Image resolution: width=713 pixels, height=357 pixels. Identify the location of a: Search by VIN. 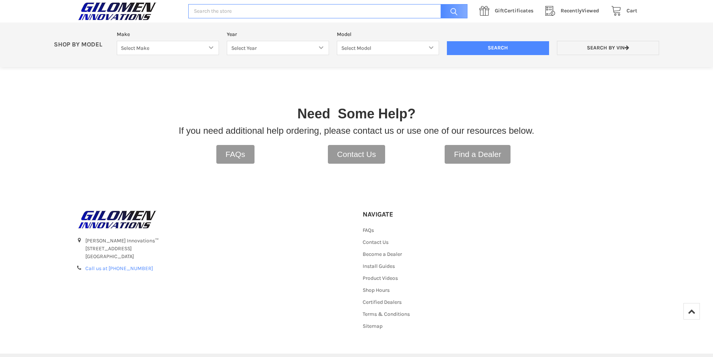
(608, 48).